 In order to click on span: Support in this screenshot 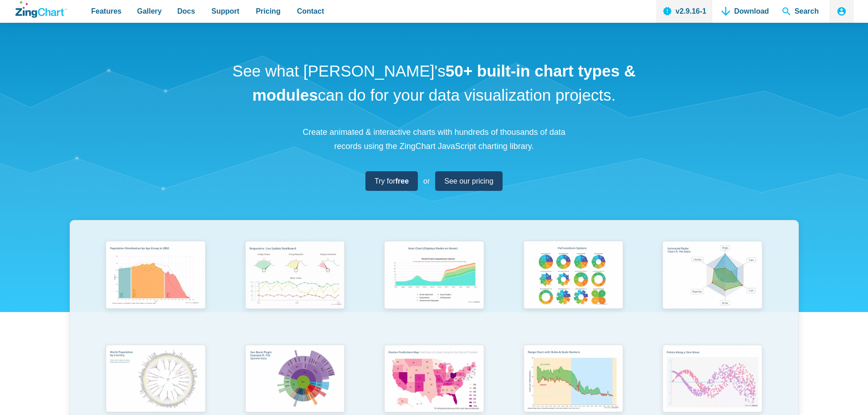, I will do `click(225, 11)`.